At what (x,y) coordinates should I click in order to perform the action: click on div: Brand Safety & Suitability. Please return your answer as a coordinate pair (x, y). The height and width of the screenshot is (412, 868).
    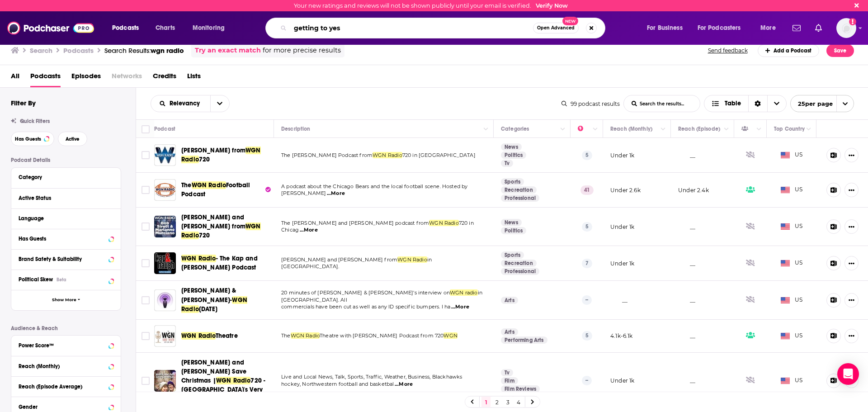
    Looking at the image, I should click on (62, 259).